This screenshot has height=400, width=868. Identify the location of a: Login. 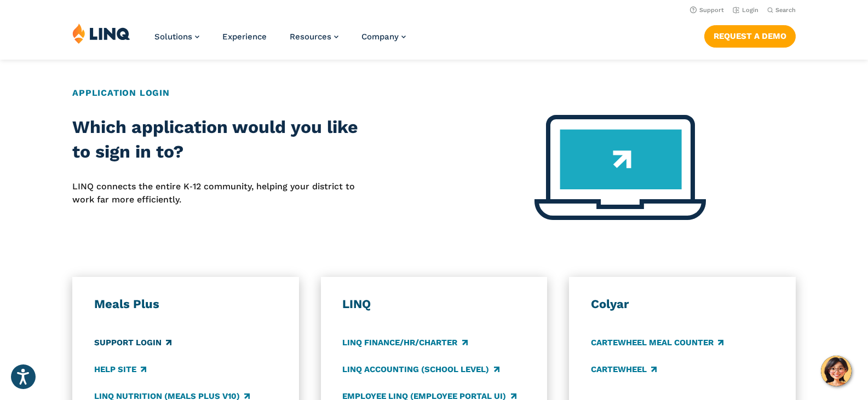
(745, 10).